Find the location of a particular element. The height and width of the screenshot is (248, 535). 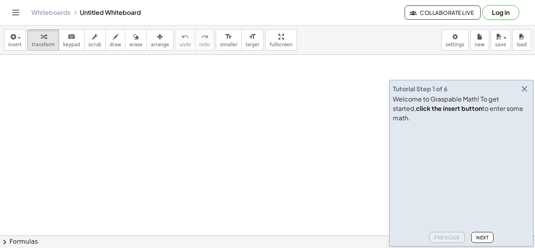

span: save is located at coordinates (501, 45).